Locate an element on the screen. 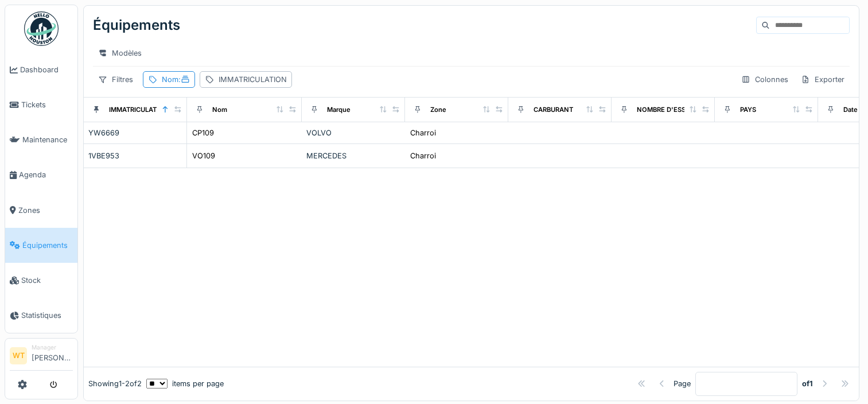  div: PAYS is located at coordinates (748, 110).